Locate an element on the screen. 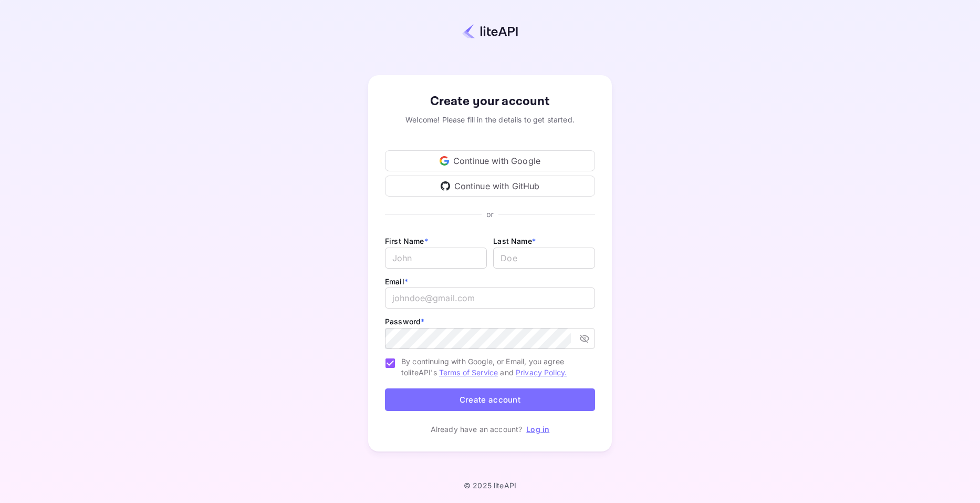 Image resolution: width=980 pixels, height=503 pixels. label: Last Name is located at coordinates (514, 241).